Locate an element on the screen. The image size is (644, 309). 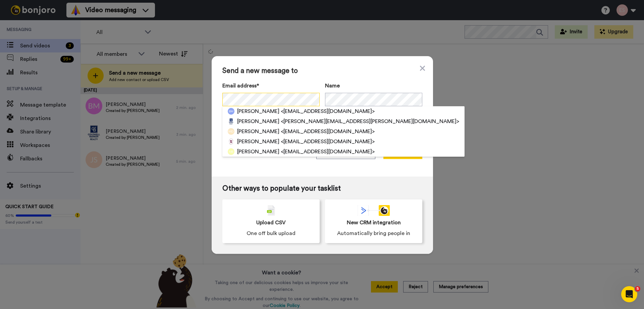
span: New CRM integration is located at coordinates (374, 222).